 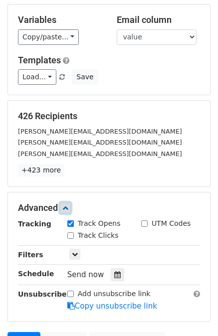 What do you see at coordinates (36, 274) in the screenshot?
I see `strong: Schedule` at bounding box center [36, 274].